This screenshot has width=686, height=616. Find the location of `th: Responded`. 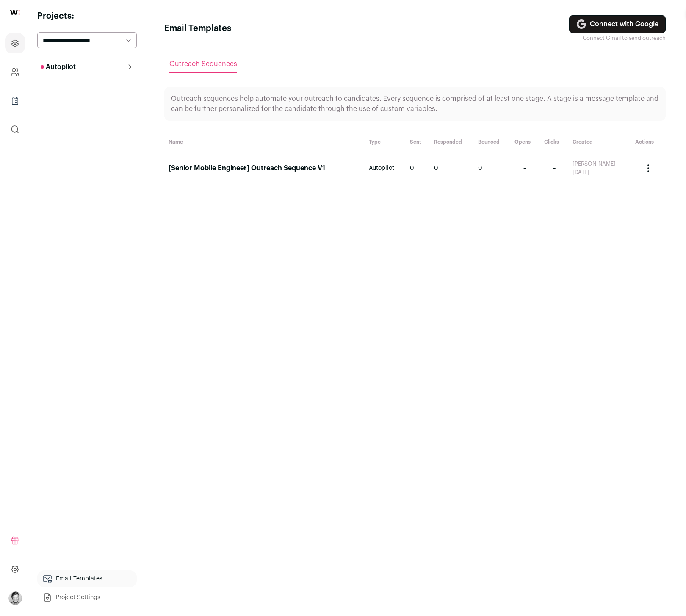

th: Responded is located at coordinates (452, 142).